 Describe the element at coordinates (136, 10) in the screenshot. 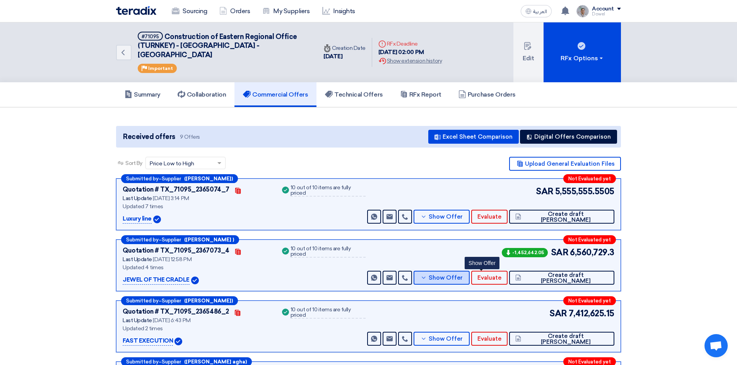

I see `img: Teradix logo` at that location.